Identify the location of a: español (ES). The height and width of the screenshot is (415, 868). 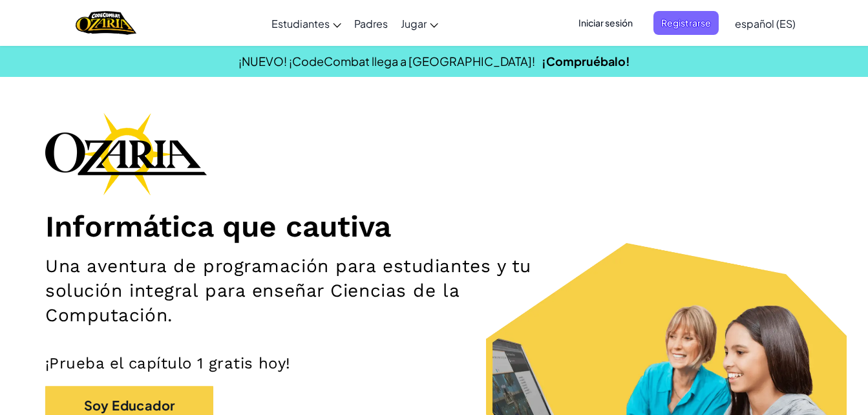
(765, 24).